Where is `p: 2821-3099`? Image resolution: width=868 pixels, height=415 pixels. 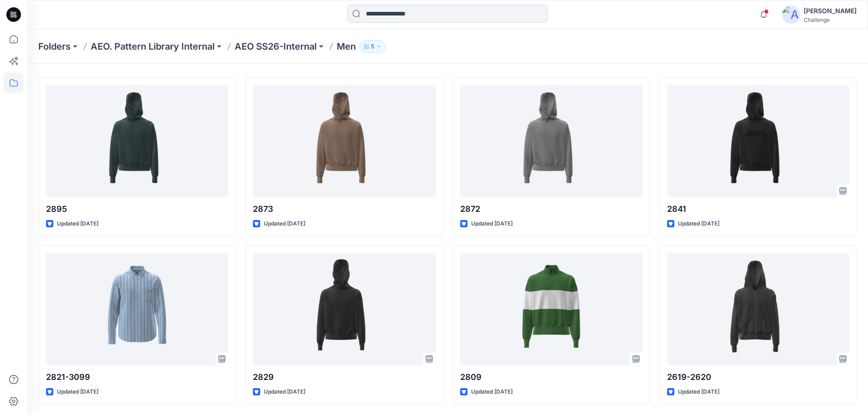
p: 2821-3099 is located at coordinates (137, 377).